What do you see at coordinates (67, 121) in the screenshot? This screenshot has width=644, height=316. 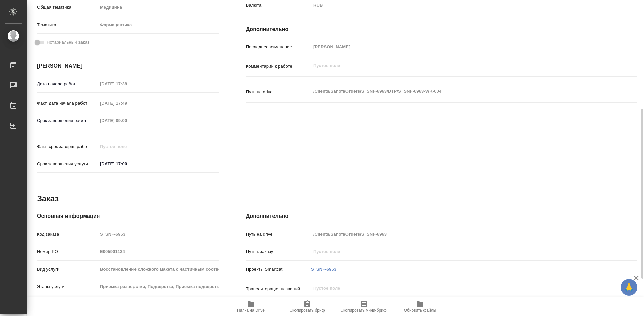 I see `p: Срок завершения работ` at bounding box center [67, 121].